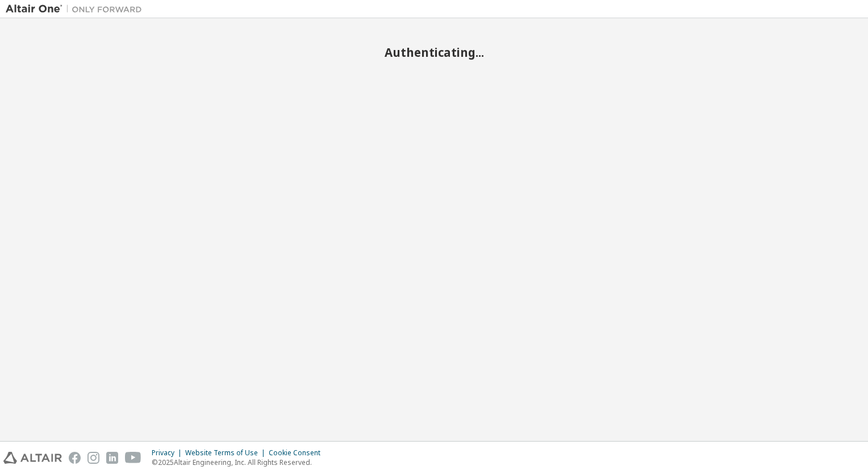 This screenshot has width=868, height=474. I want to click on div: Privacy, so click(168, 453).